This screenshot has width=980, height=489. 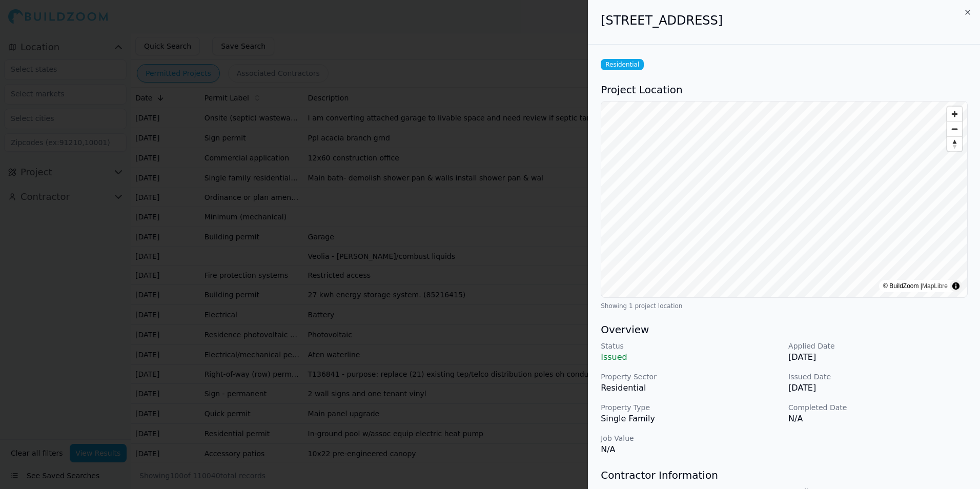 What do you see at coordinates (954, 129) in the screenshot?
I see `button: Zoom out` at bounding box center [954, 129].